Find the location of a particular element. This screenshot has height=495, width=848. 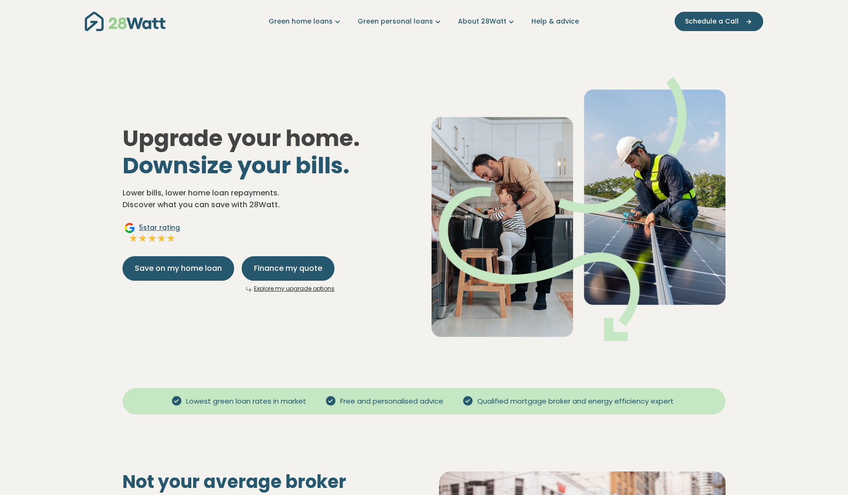

img: Google is located at coordinates (130, 228).